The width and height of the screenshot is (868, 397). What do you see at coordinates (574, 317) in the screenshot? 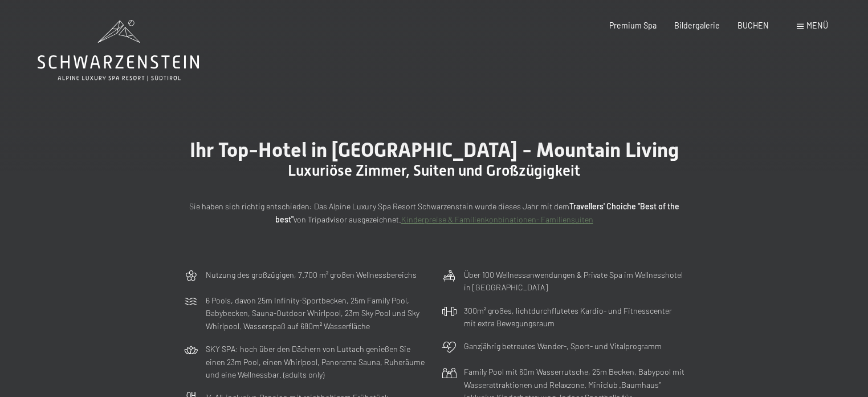
I see `p: 300m² großes, lichtdurchflutetes Kardio- und Fitnesscenter mit extra Bewegungsraum` at bounding box center [574, 317].